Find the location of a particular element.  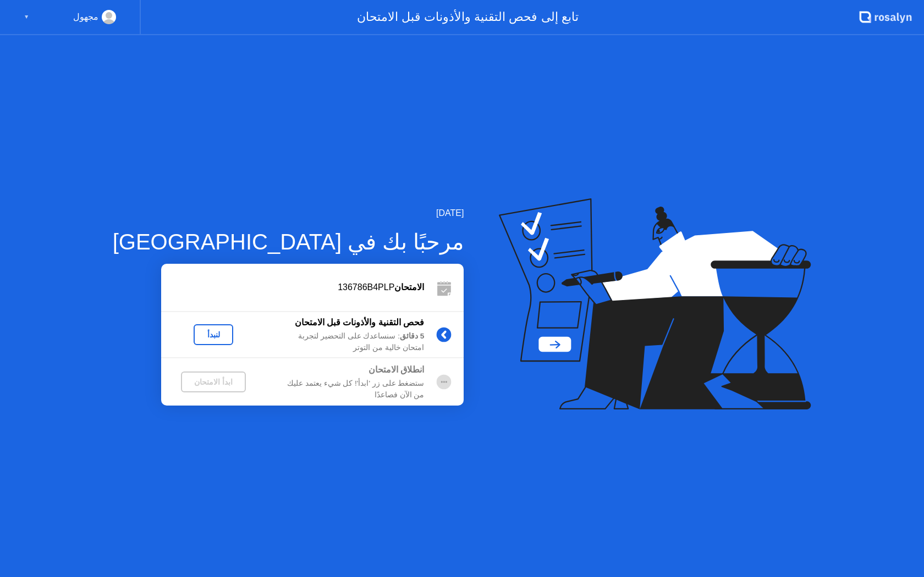

button: لنبدأ is located at coordinates (214, 335).